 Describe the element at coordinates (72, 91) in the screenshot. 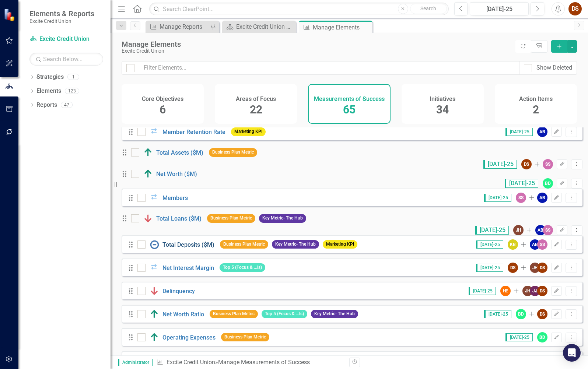

I see `div: 123` at that location.